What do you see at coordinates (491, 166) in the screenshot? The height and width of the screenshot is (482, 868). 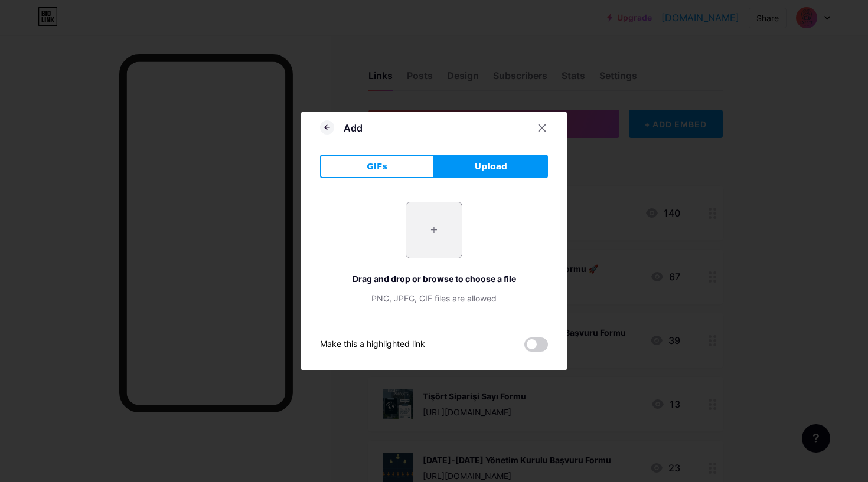 I see `button: Upload` at bounding box center [491, 166].